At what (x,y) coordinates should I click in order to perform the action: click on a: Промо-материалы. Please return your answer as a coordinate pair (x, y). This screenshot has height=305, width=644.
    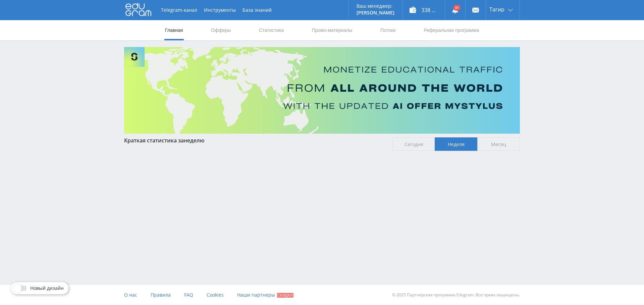
    Looking at the image, I should click on (332, 30).